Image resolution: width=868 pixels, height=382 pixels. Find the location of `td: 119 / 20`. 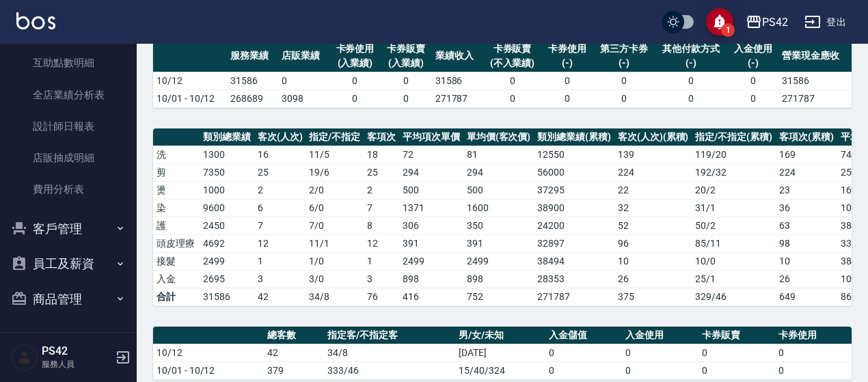

td: 119 / 20 is located at coordinates (734, 154).